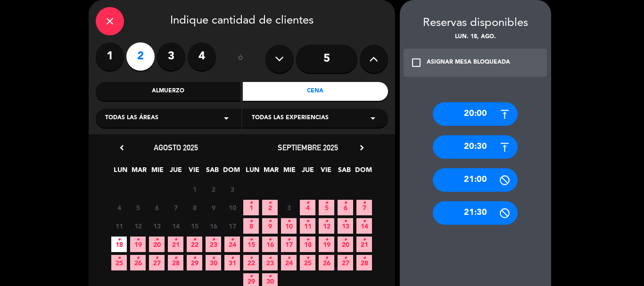 This screenshot has width=644, height=286. I want to click on div: 21:00, so click(475, 180).